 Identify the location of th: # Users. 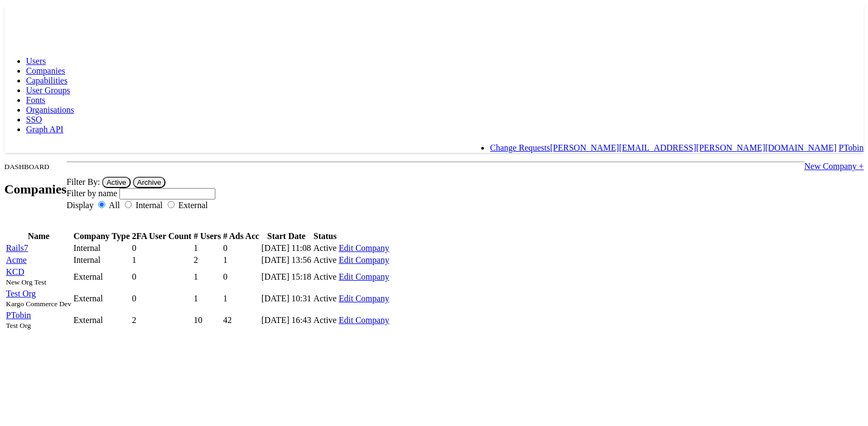
(207, 236).